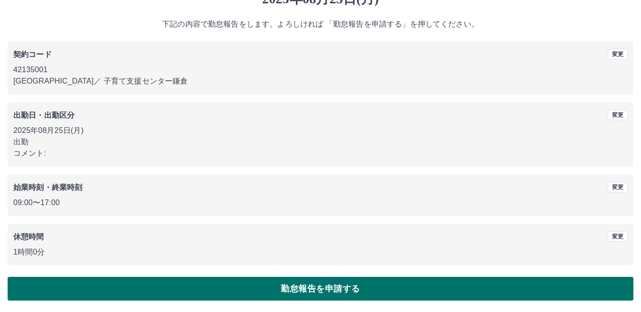 Image resolution: width=641 pixels, height=312 pixels. I want to click on p: 1時間0分, so click(320, 252).